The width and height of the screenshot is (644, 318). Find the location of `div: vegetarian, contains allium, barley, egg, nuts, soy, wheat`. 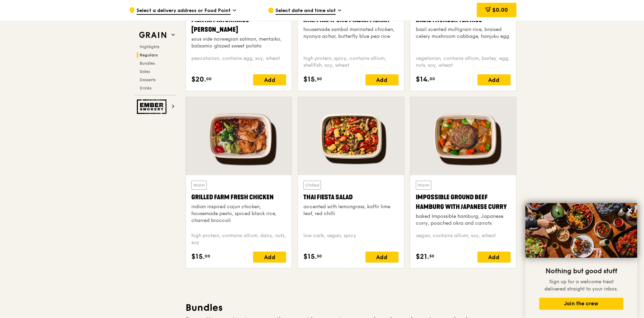

div: vegetarian, contains allium, barley, egg, nuts, soy, wheat is located at coordinates (463, 62).